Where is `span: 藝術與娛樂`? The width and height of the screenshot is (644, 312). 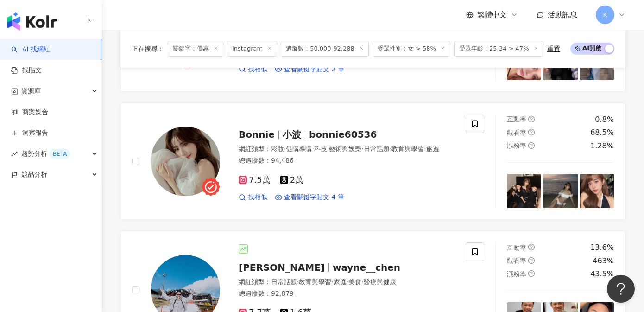
span: 藝術與娛樂 is located at coordinates (345, 149).